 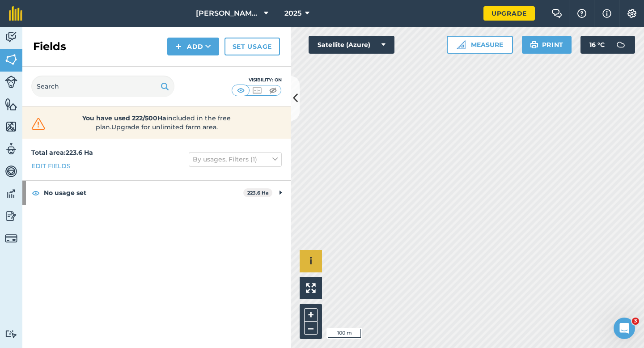 I want to click on a: You have used 222/500Haincluded in the free plan.Upgrade for unlimited farm area., so click(x=156, y=122).